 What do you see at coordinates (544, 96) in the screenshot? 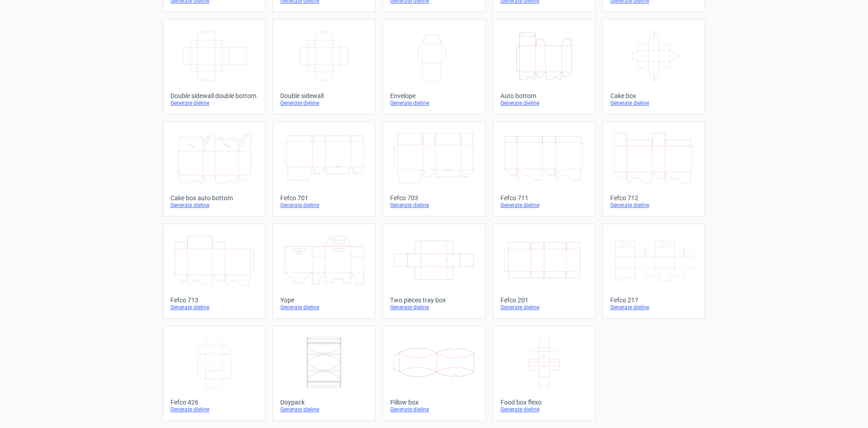
I see `div: Auto bottom` at bounding box center [544, 96].